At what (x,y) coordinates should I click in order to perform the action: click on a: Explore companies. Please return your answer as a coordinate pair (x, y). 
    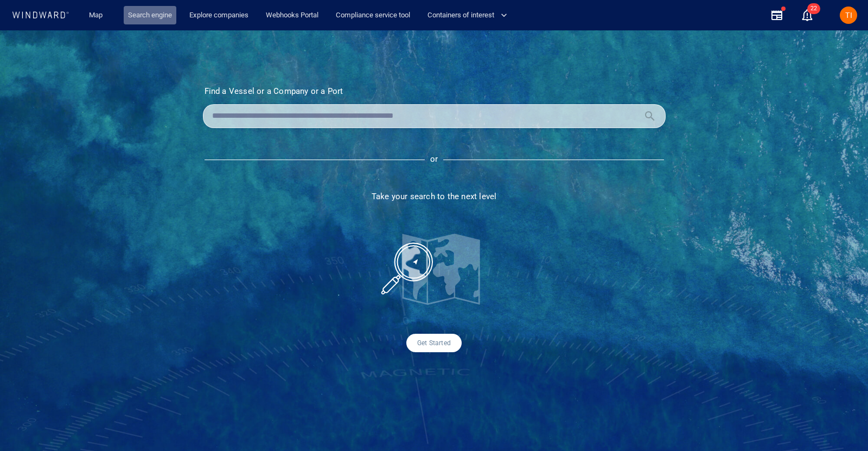
    Looking at the image, I should click on (219, 15).